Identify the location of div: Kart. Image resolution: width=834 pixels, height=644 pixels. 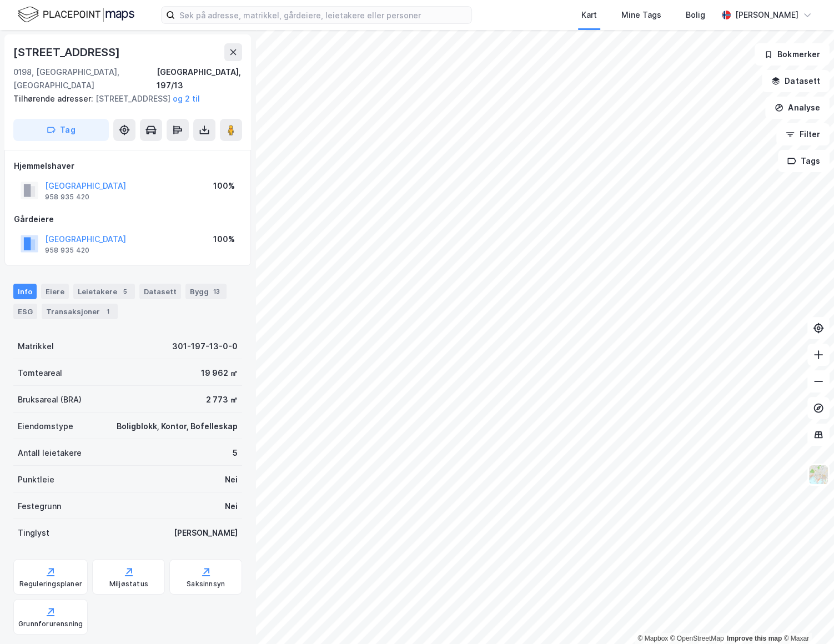
(590, 15).